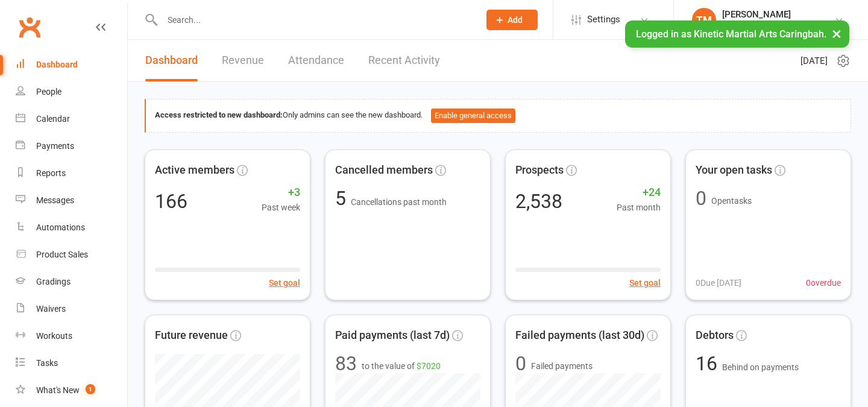 The image size is (868, 407). I want to click on a: Revenue, so click(243, 61).